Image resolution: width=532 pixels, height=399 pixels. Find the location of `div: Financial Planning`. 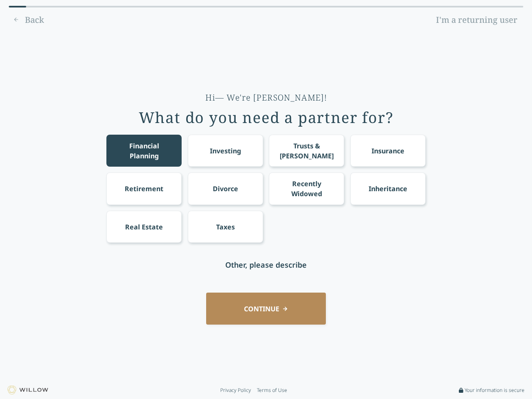

div: Financial Planning is located at coordinates (144, 151).